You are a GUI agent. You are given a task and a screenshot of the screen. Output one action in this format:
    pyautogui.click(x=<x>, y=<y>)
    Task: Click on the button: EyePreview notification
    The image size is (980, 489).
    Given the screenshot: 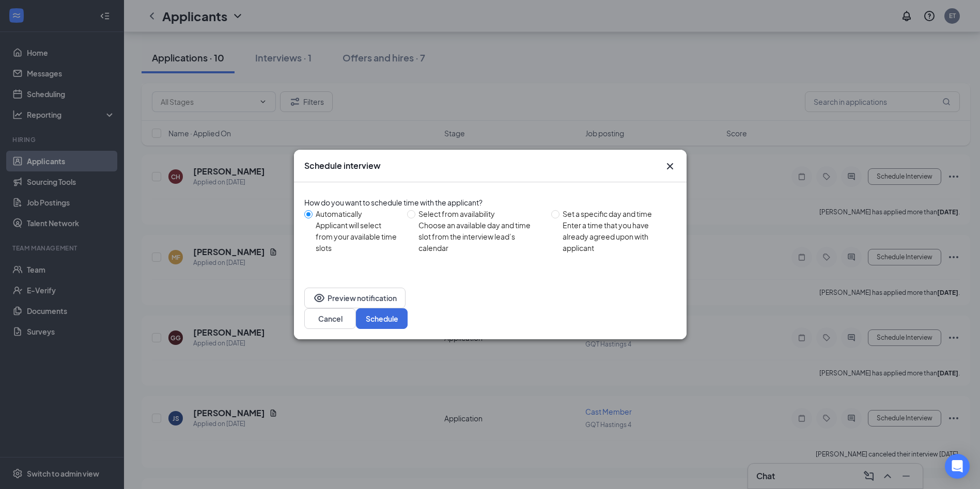 What is the action you would take?
    pyautogui.click(x=355, y=298)
    